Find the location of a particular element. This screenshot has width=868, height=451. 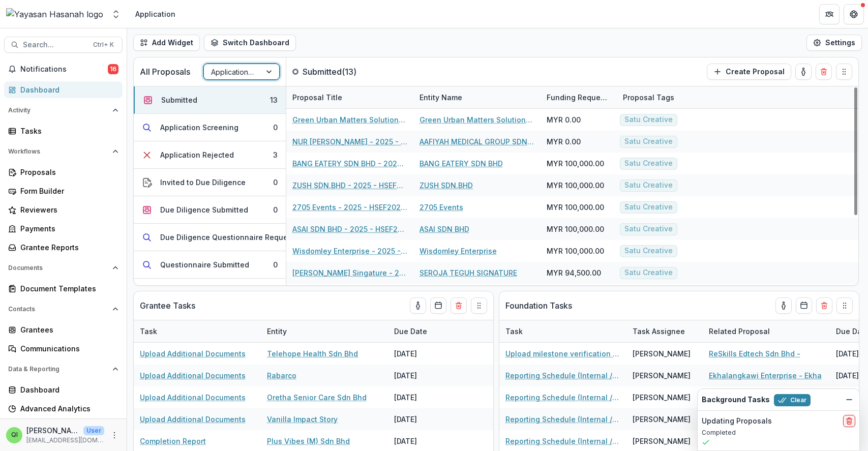

div: Entity Name is located at coordinates (477, 97).